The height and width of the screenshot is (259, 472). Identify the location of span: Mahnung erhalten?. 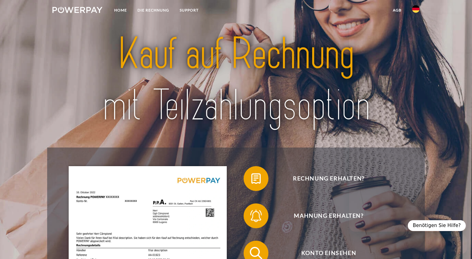
(329, 216).